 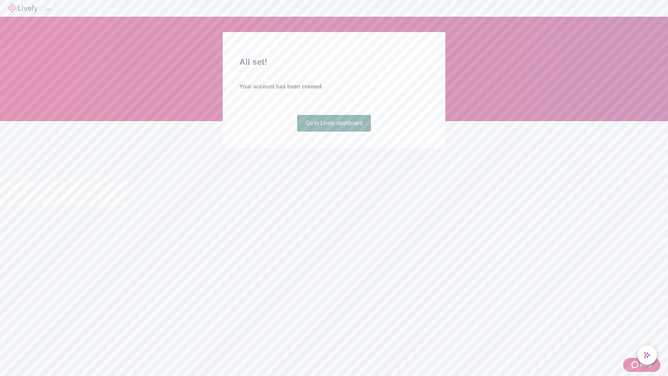 What do you see at coordinates (334, 62) in the screenshot?
I see `h2: All set!` at bounding box center [334, 62].